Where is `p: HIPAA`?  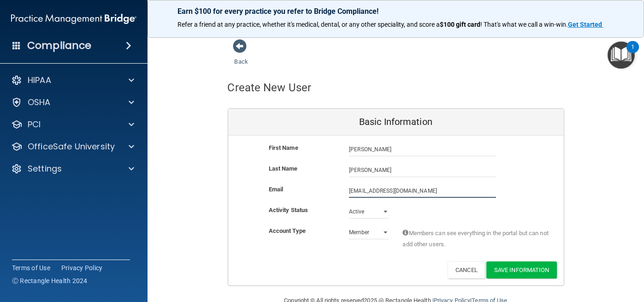
p: HIPAA is located at coordinates (39, 80).